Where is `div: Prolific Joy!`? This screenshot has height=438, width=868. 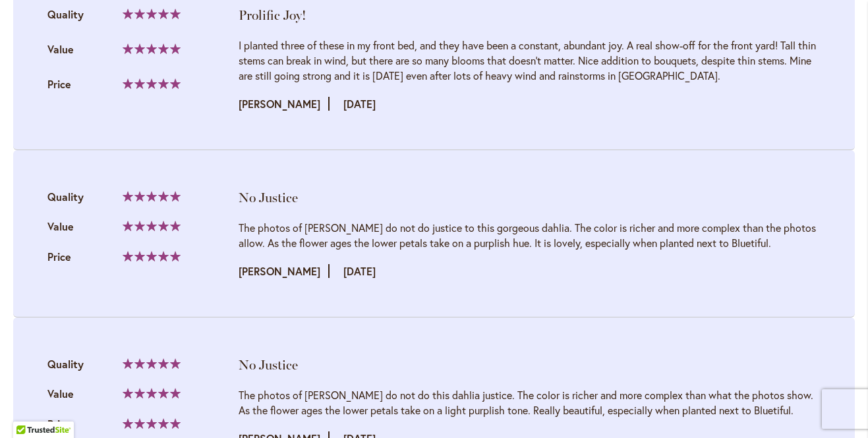
div: Prolific Joy! is located at coordinates (529, 15).